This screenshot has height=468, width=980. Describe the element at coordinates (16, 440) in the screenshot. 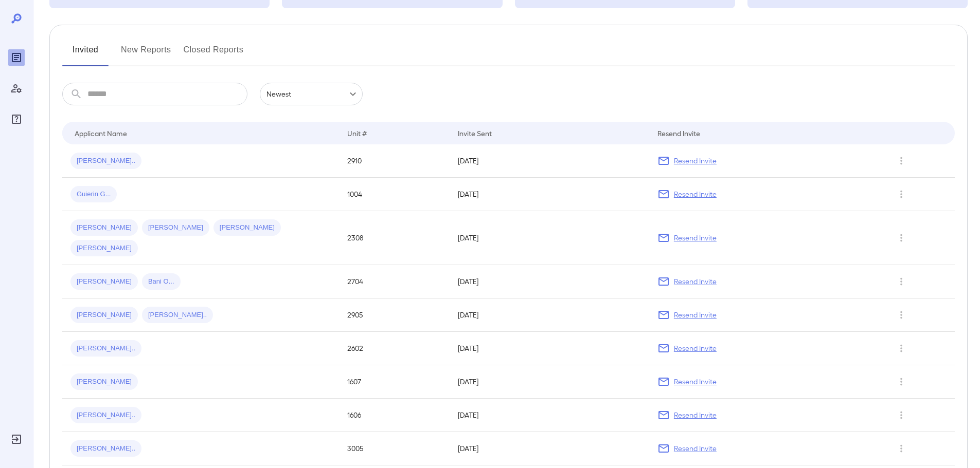

I see `div: Log Out` at that location.